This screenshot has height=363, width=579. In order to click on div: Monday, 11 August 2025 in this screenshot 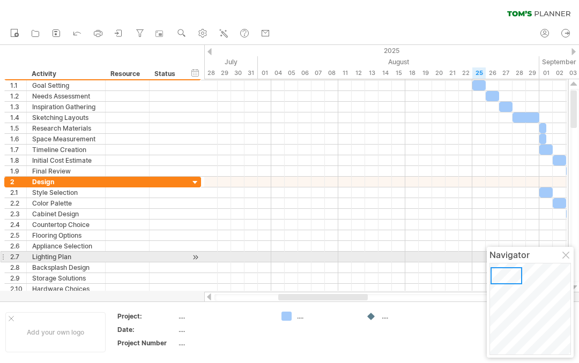, I will do `click(345, 73)`.